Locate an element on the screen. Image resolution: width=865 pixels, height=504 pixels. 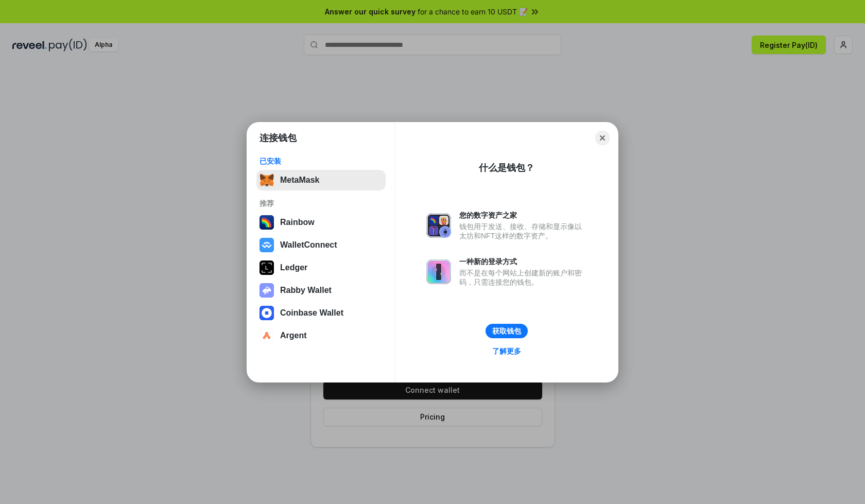
button: 获取钱包 is located at coordinates (507, 331).